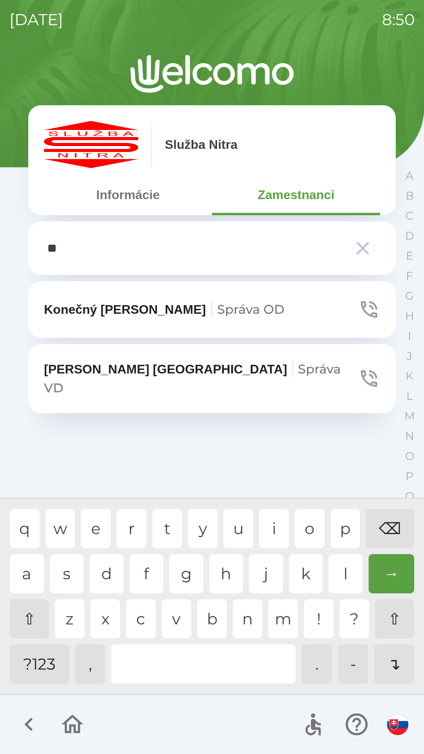  Describe the element at coordinates (128, 195) in the screenshot. I see `button: Informácie` at that location.